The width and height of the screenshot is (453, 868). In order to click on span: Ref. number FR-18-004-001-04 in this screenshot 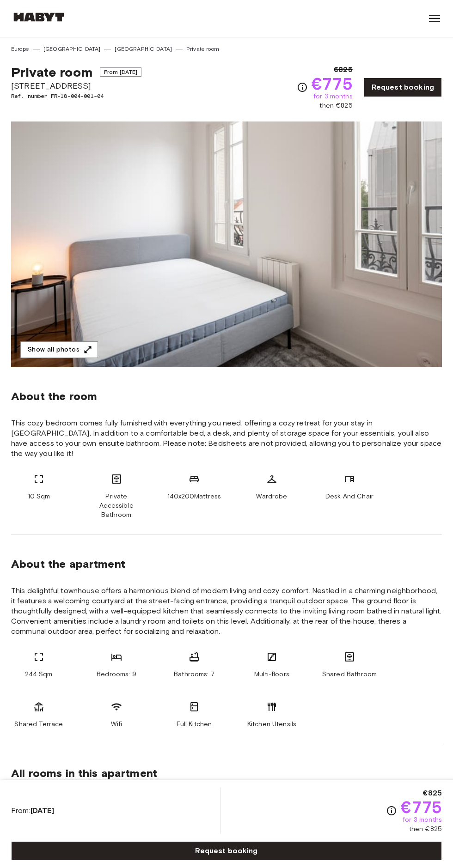, I will do `click(76, 96)`.